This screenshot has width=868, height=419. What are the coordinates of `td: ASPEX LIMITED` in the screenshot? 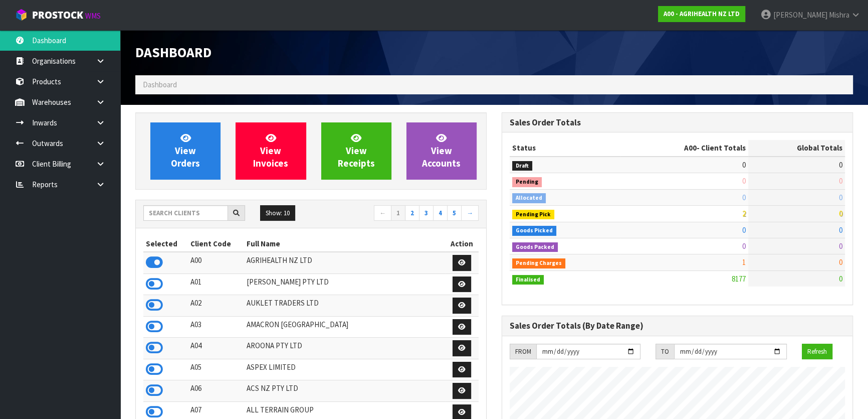 It's located at (344, 369).